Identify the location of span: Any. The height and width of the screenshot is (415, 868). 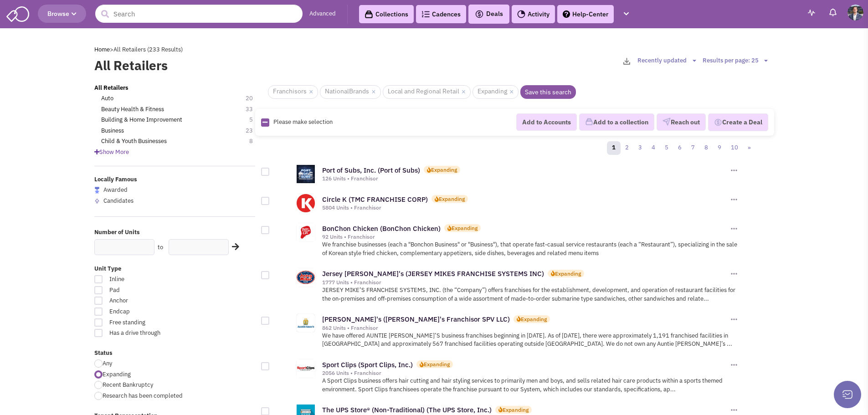
(107, 363).